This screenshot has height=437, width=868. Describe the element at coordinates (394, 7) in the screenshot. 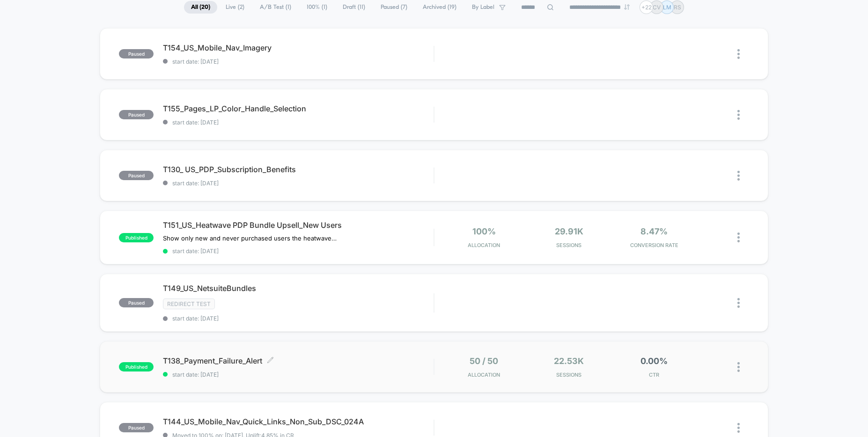

I see `span: Paused ( 7 )` at that location.